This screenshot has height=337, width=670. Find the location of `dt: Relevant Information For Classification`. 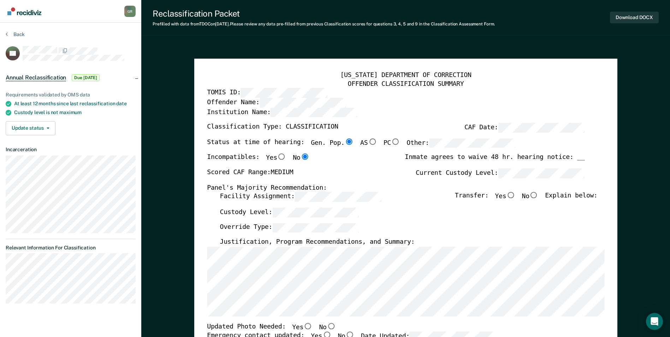

dt: Relevant Information For Classification is located at coordinates (71, 248).